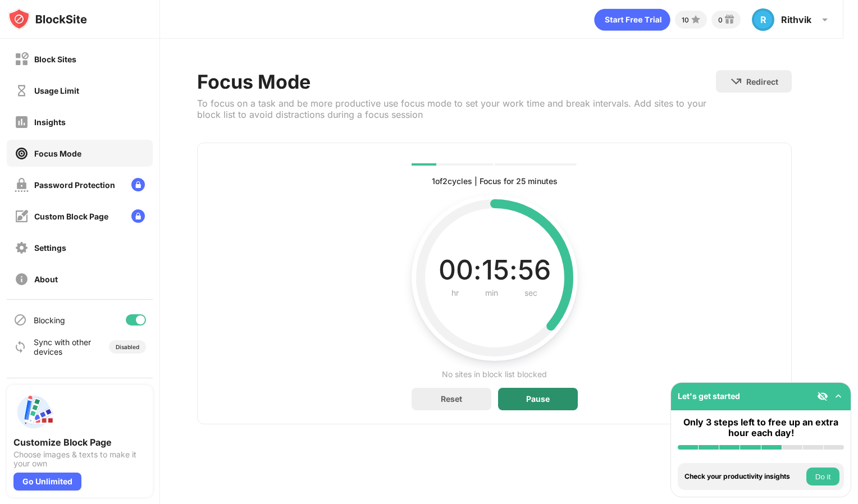 Image resolution: width=858 pixels, height=504 pixels. What do you see at coordinates (823, 476) in the screenshot?
I see `button: Do it` at bounding box center [823, 476].